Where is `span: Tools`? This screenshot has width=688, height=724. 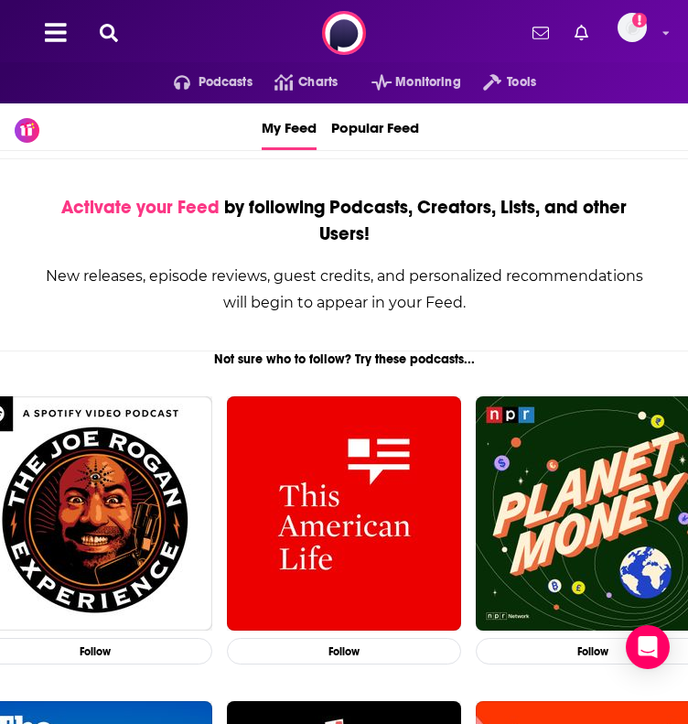 span: Tools is located at coordinates (521, 82).